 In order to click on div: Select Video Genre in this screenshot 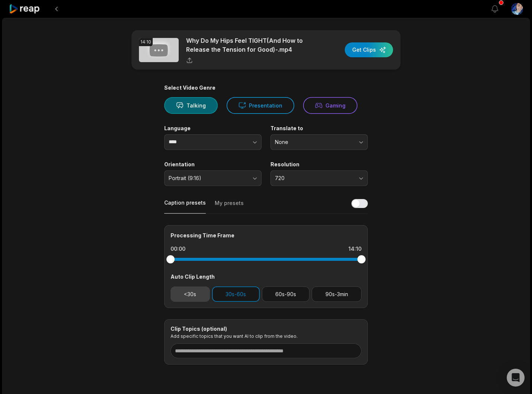, I will do `click(266, 88)`.